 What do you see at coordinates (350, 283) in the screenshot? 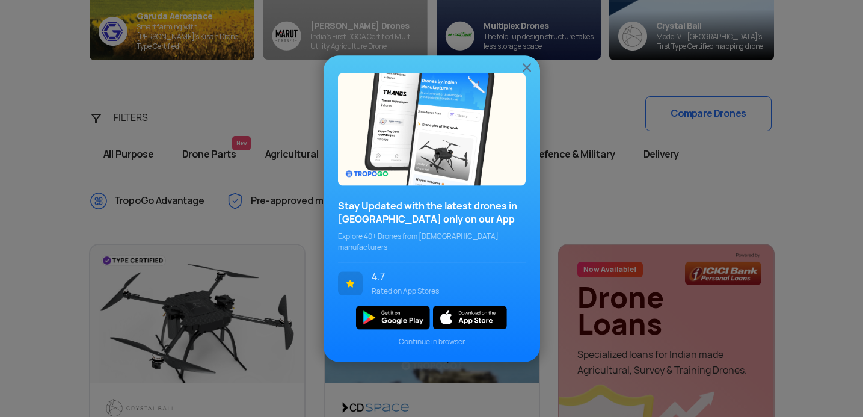
I see `img: ic_star.svg` at bounding box center [350, 283].